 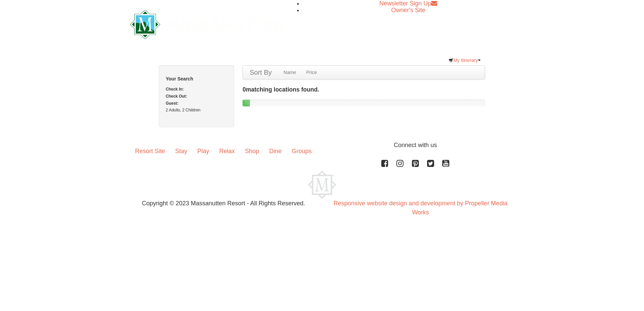 I want to click on a: Relax, so click(x=227, y=151).